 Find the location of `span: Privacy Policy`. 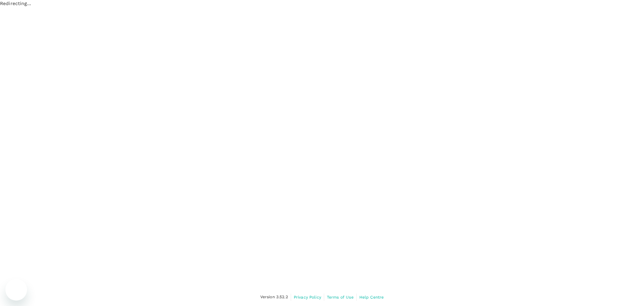

span: Privacy Policy is located at coordinates (307, 297).